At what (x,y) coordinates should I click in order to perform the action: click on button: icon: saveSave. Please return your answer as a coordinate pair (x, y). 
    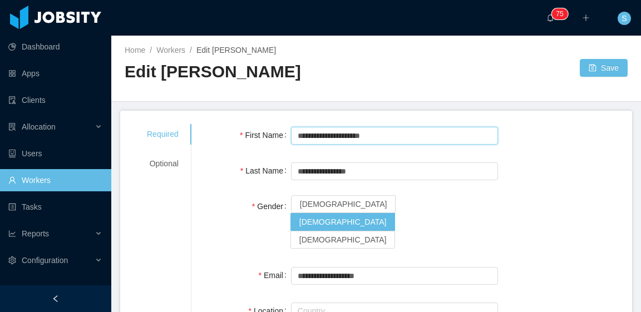
    Looking at the image, I should click on (604, 68).